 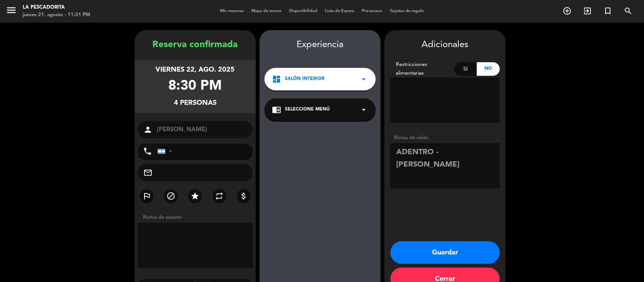 I want to click on i: turned_in_not, so click(x=608, y=11).